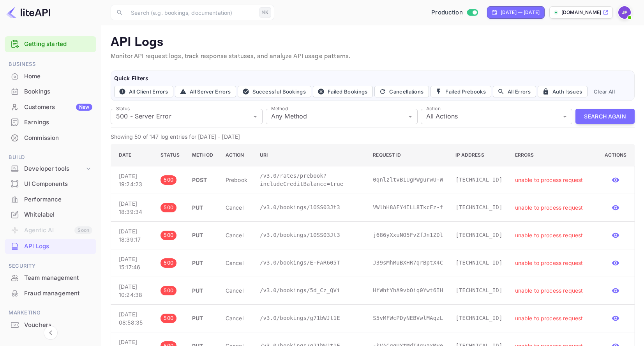 This screenshot has height=346, width=644. What do you see at coordinates (479, 155) in the screenshot?
I see `th: IP Address` at bounding box center [479, 155].